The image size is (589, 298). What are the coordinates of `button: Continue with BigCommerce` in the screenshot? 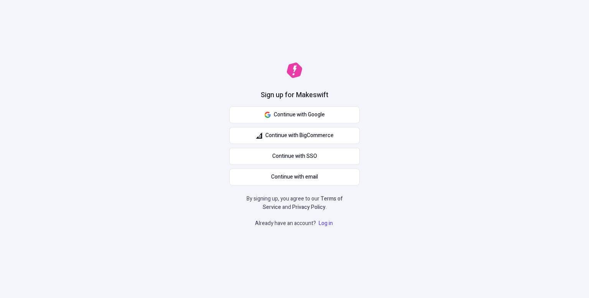 It's located at (294, 135).